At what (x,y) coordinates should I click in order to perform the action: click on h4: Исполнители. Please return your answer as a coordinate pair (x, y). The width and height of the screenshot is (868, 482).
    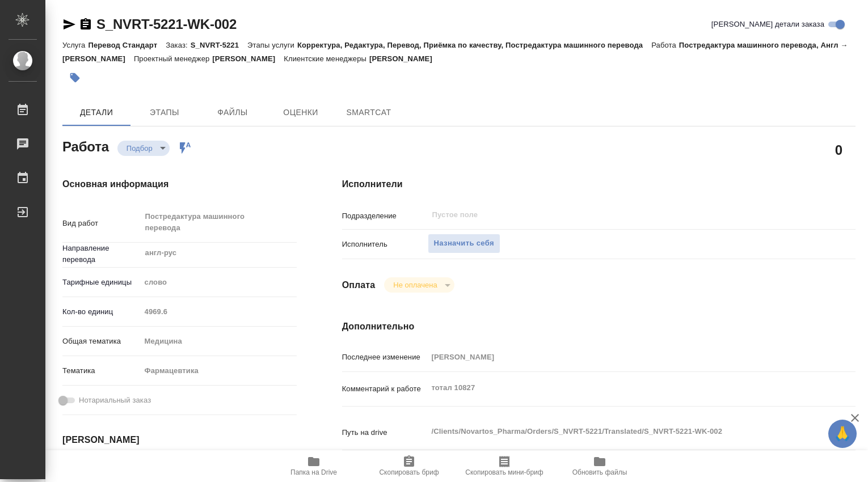
    Looking at the image, I should click on (599, 184).